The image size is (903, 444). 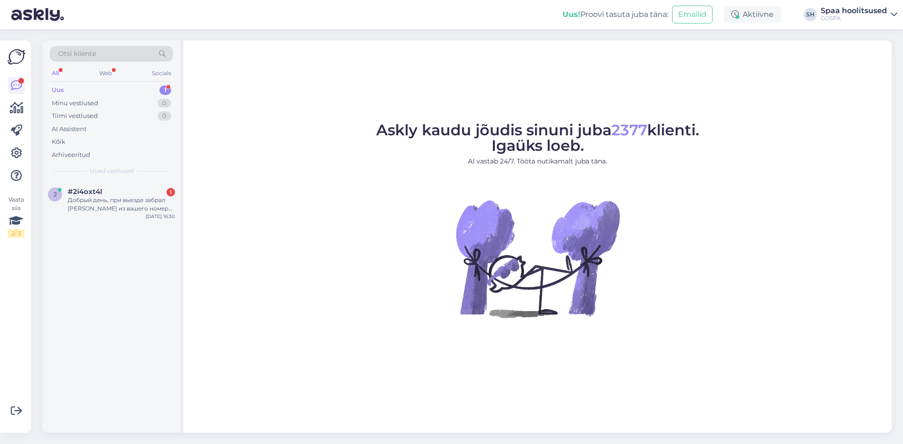 What do you see at coordinates (752, 15) in the screenshot?
I see `div: Aktiivne` at bounding box center [752, 15].